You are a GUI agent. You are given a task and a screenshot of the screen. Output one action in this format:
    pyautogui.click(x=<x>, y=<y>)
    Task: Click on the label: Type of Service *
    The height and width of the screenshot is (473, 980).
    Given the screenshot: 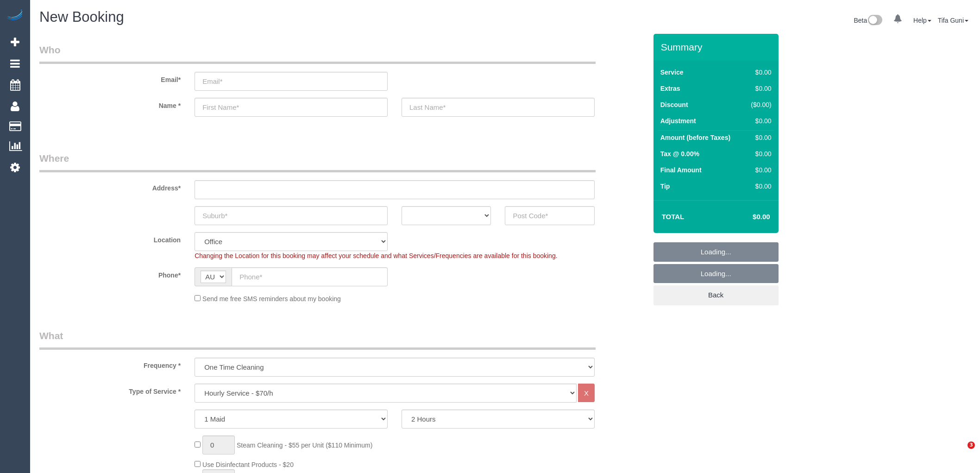 What is the action you would take?
    pyautogui.click(x=110, y=389)
    